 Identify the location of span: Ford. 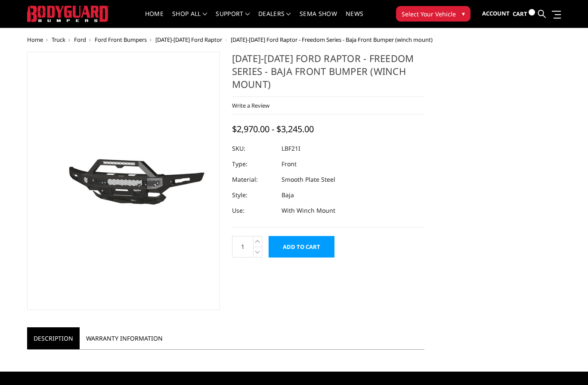
(80, 40).